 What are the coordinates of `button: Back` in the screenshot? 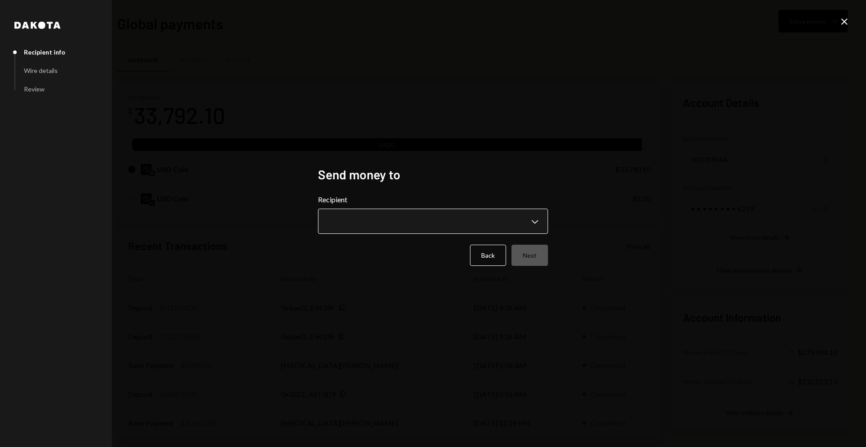 It's located at (488, 255).